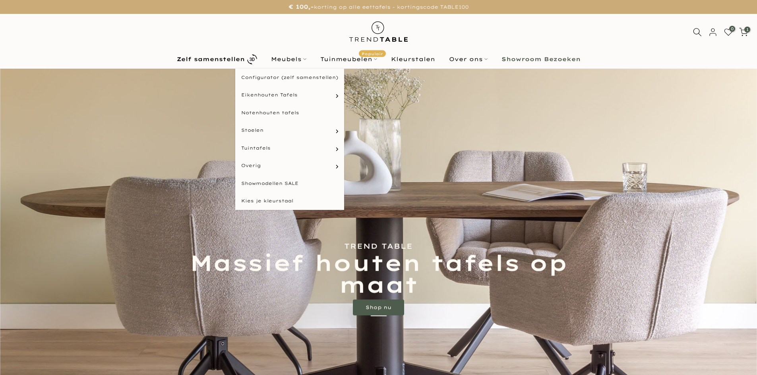  Describe the element at coordinates (378, 308) in the screenshot. I see `a: Shop nu` at that location.